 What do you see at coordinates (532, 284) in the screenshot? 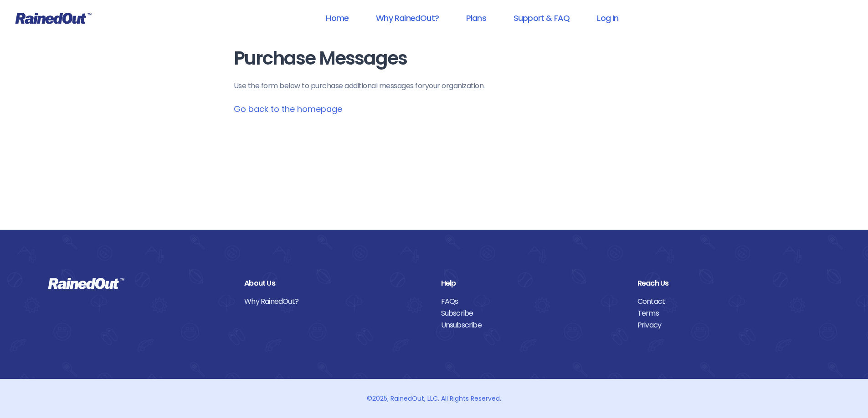
I see `div: Help` at bounding box center [532, 284].